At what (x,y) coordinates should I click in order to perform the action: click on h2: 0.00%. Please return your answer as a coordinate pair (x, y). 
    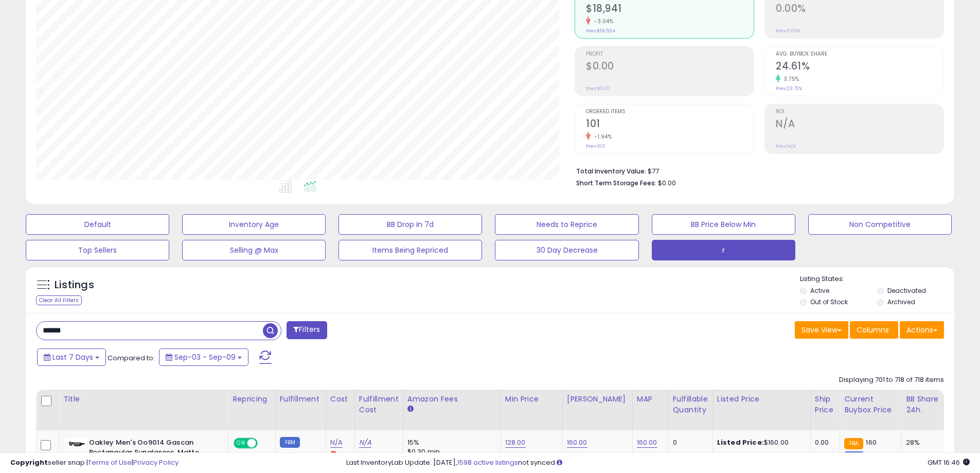
    Looking at the image, I should click on (860, 9).